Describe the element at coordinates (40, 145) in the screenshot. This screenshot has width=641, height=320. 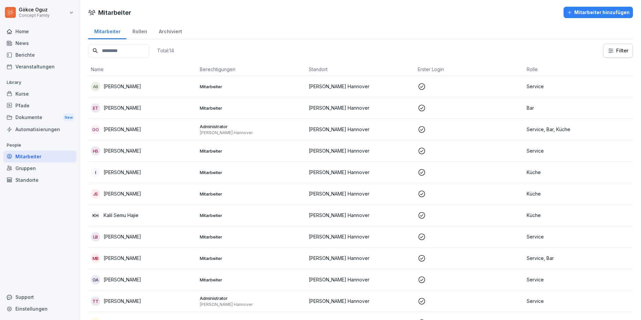
I see `p: People` at that location.